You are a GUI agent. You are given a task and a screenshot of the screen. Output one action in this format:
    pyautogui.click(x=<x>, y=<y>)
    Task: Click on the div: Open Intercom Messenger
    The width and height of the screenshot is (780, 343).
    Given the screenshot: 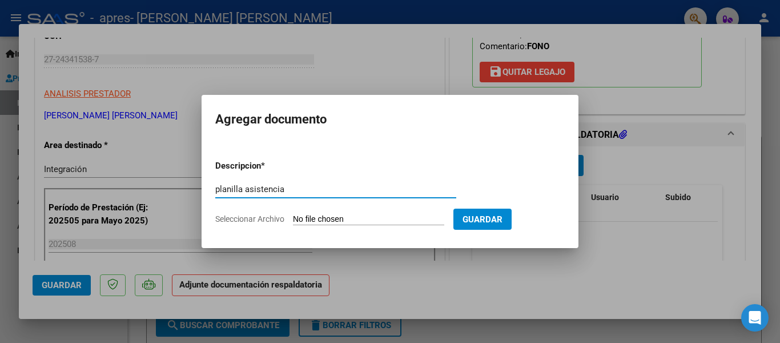 What is the action you would take?
    pyautogui.click(x=755, y=318)
    